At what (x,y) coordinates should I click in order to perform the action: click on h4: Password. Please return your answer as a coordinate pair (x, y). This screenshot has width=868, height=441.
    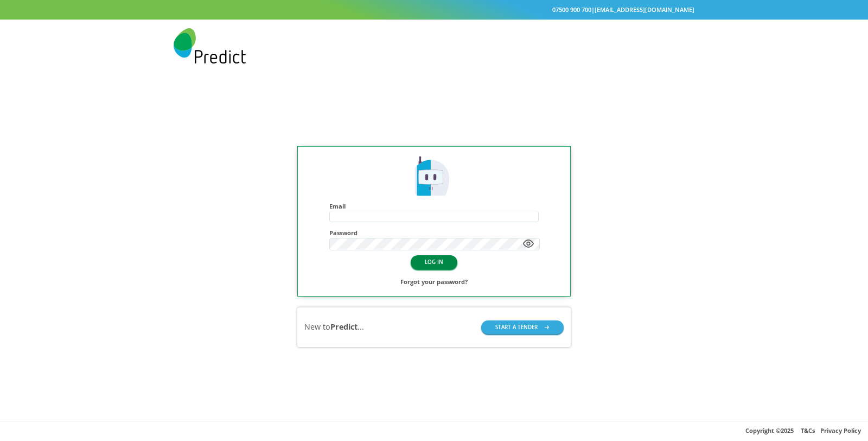
    Looking at the image, I should click on (434, 232).